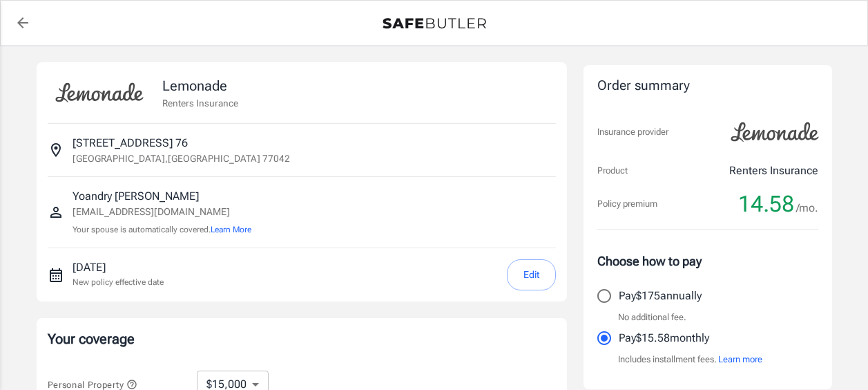  I want to click on img: Back to quotes, so click(434, 23).